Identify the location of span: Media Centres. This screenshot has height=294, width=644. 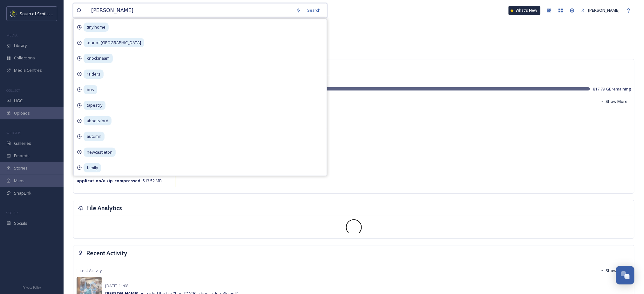
(28, 70).